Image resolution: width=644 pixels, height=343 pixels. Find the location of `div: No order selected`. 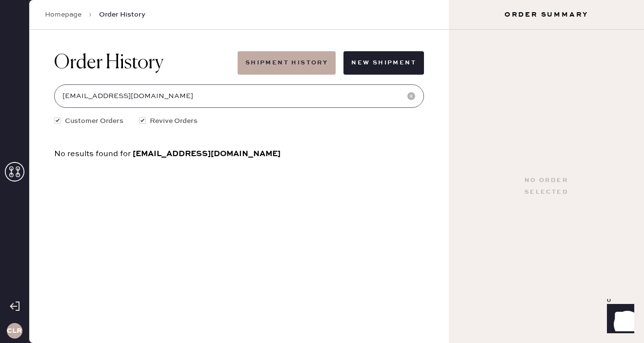

div: No order selected is located at coordinates (546, 186).